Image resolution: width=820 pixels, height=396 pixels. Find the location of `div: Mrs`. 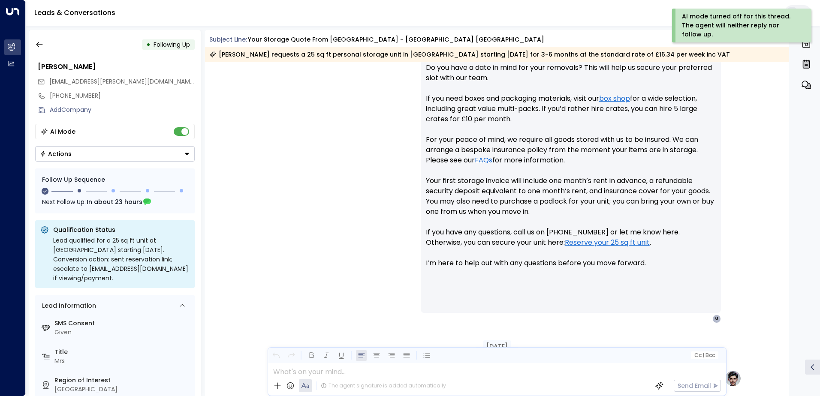

div: Mrs is located at coordinates (123, 361).